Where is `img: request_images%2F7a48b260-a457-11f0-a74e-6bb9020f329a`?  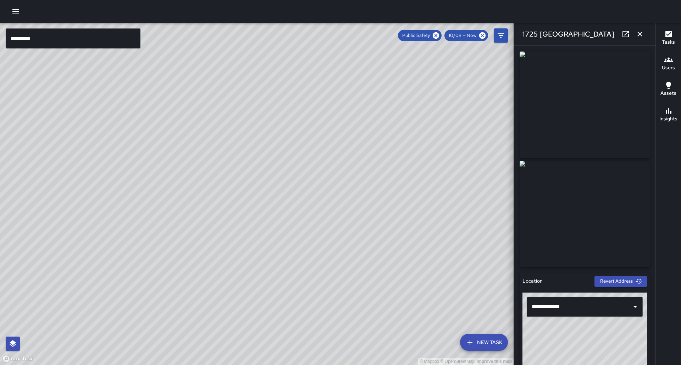 img: request_images%2F7a48b260-a457-11f0-a74e-6bb9020f329a is located at coordinates (585, 214).